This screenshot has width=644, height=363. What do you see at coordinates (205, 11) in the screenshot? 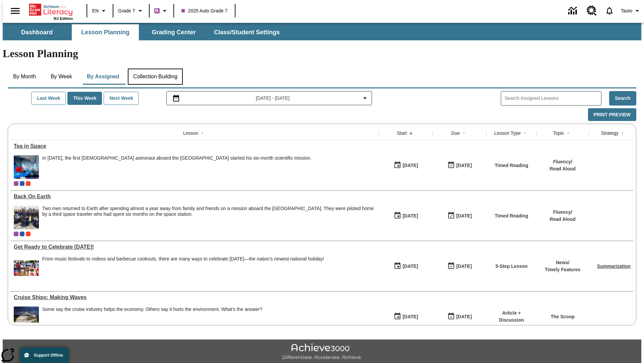
I see `span: 2025 Auto Grade 7` at bounding box center [205, 11].